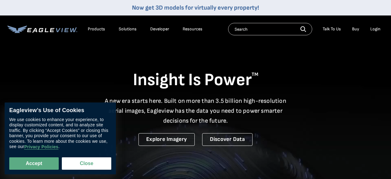  What do you see at coordinates (41, 147) in the screenshot?
I see `a: Privacy Policies` at bounding box center [41, 147].